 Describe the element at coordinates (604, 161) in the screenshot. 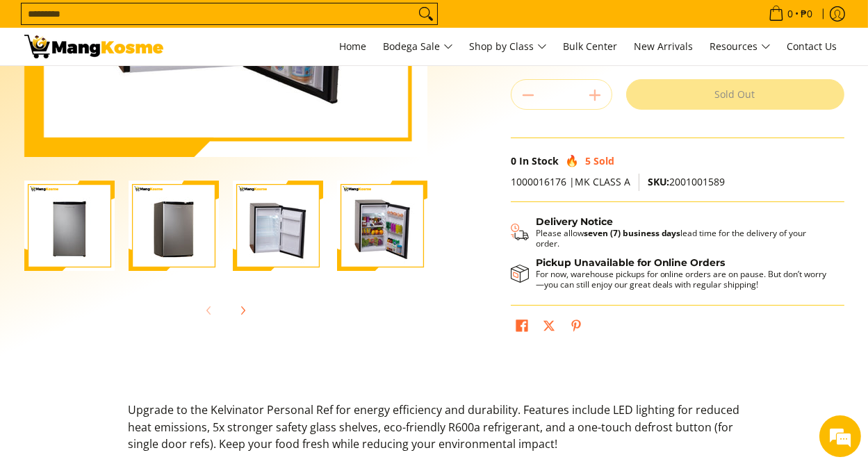

I see `span: Sold` at that location.